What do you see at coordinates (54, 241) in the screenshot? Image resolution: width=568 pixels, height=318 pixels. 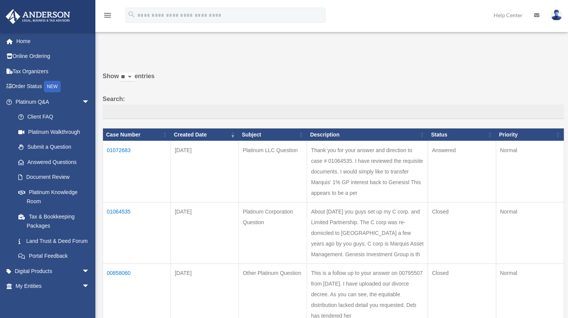 I see `a: Land Trust & Deed Forum` at bounding box center [54, 241].